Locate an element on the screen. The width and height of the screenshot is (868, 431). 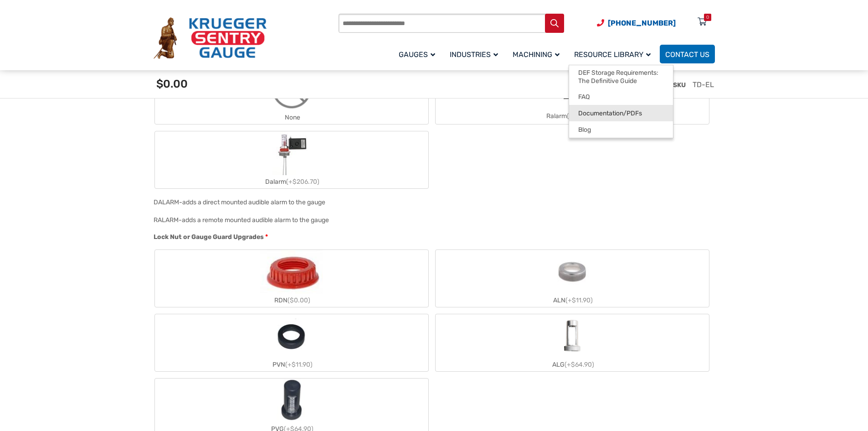
label: PVN is located at coordinates (291, 342).